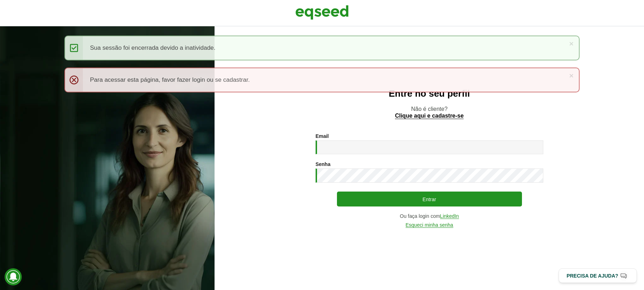  Describe the element at coordinates (430, 225) in the screenshot. I see `a: Esqueci minha senha` at that location.